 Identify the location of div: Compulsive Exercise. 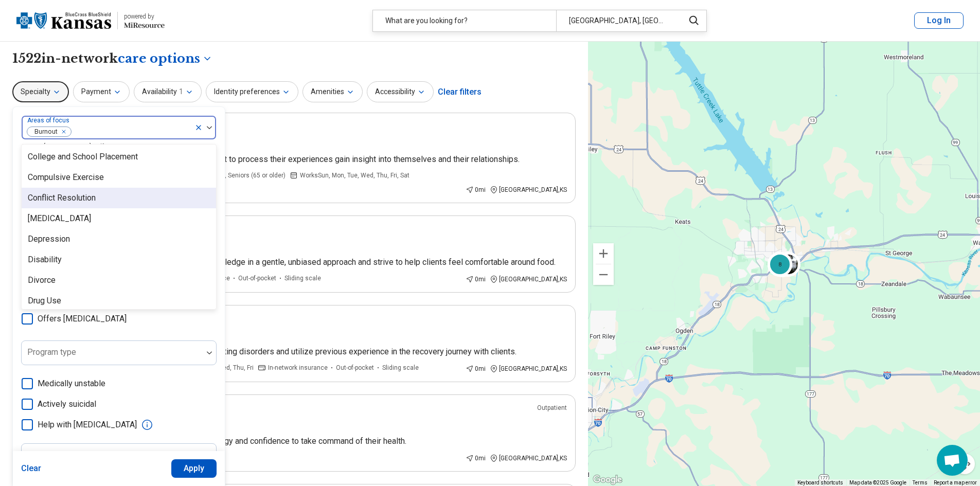
(66, 177).